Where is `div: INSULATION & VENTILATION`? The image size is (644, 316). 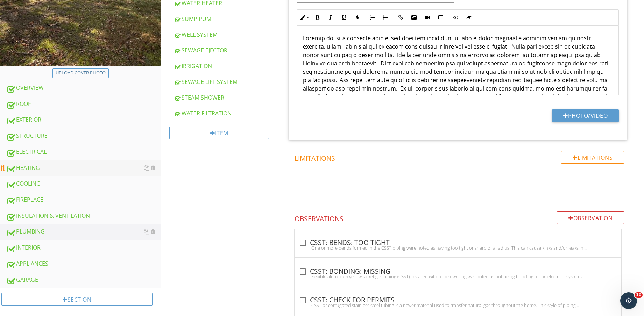 div: INSULATION & VENTILATION is located at coordinates (83, 216).